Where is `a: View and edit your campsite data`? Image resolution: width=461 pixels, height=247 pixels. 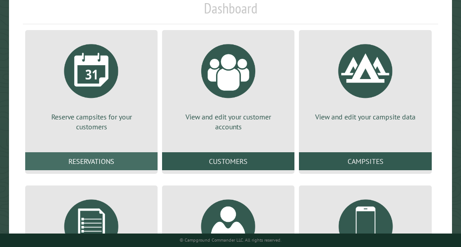 a: View and edit your campsite data is located at coordinates (365, 80).